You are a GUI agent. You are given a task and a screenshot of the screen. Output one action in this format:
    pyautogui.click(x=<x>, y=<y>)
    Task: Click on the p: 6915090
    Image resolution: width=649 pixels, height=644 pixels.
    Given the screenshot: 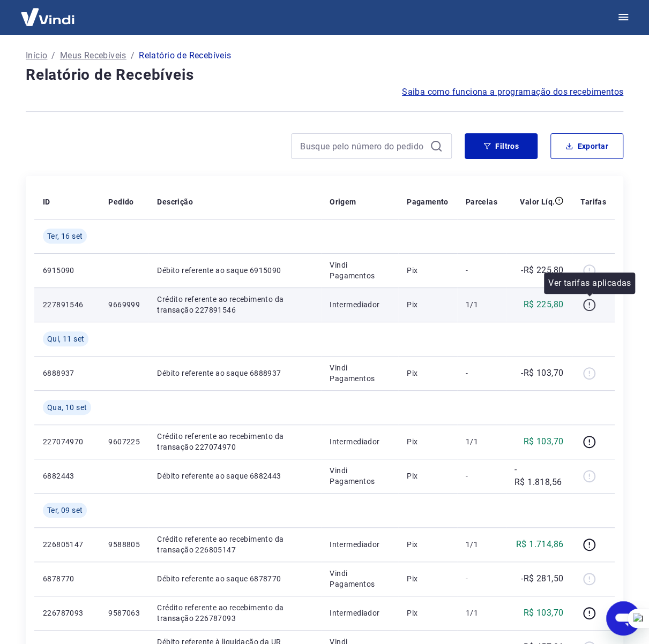 What is the action you would take?
    pyautogui.click(x=67, y=270)
    